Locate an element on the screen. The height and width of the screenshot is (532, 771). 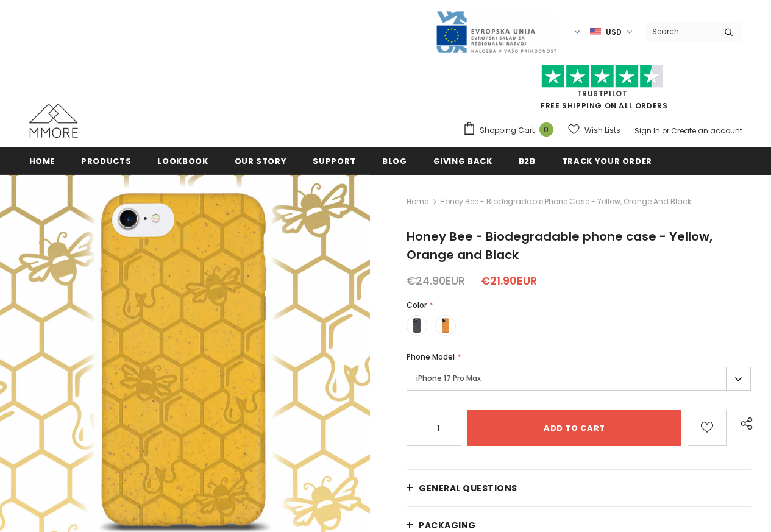
img: USD is located at coordinates (596, 32).